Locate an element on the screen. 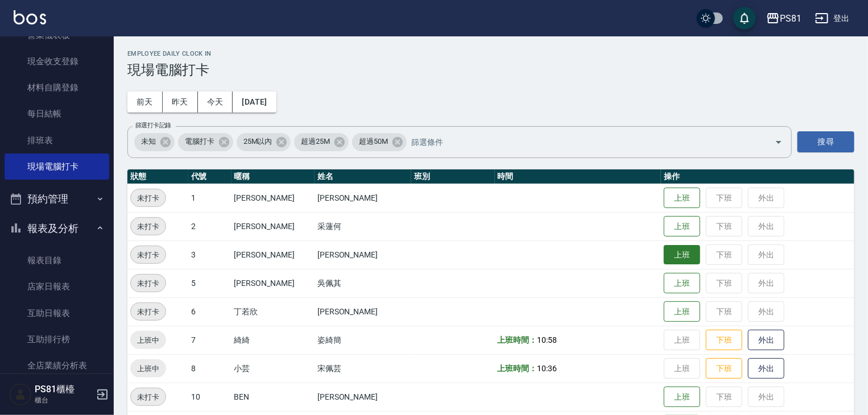 The image size is (868, 415). a: 每日結帳 is located at coordinates (57, 114).